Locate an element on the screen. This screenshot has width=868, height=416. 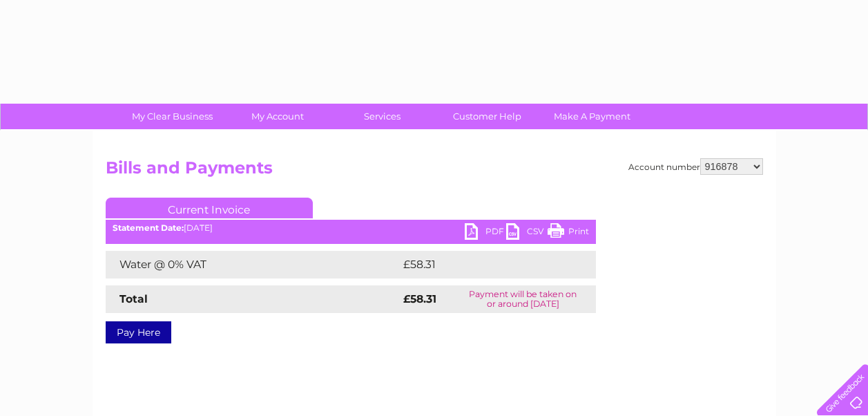
div: Account number is located at coordinates (696, 166).